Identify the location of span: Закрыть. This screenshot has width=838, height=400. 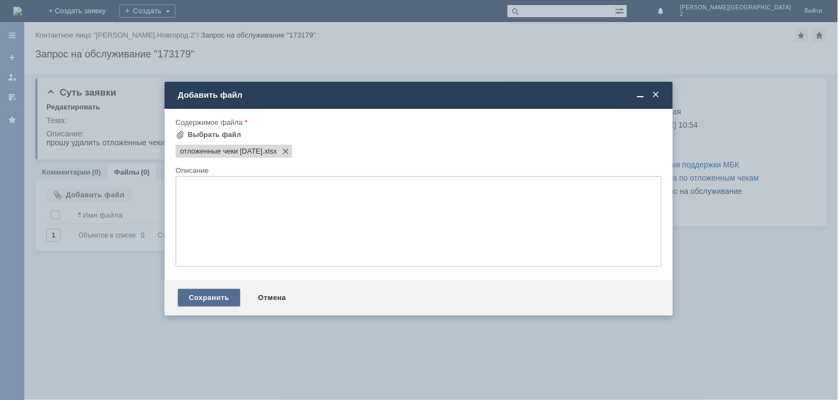
(656, 95).